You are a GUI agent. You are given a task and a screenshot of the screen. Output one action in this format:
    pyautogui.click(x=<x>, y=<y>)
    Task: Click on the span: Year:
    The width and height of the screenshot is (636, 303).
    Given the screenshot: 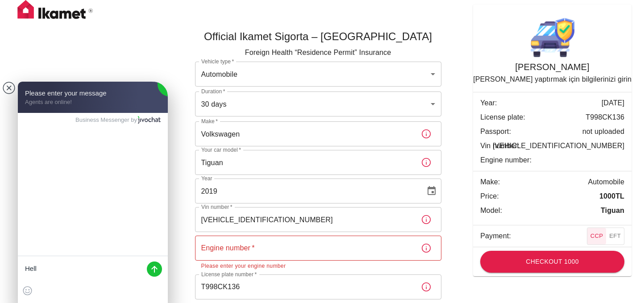 What is the action you would take?
    pyautogui.click(x=545, y=103)
    